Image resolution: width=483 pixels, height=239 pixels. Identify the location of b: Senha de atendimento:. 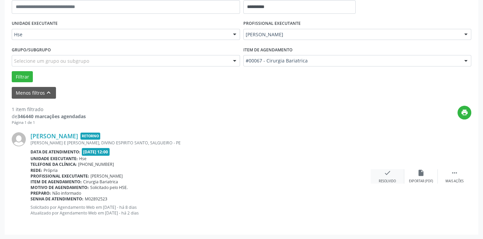
(57, 199).